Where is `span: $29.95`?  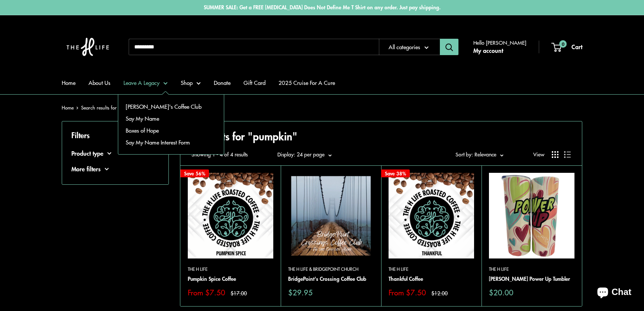 span: $29.95 is located at coordinates (301, 292).